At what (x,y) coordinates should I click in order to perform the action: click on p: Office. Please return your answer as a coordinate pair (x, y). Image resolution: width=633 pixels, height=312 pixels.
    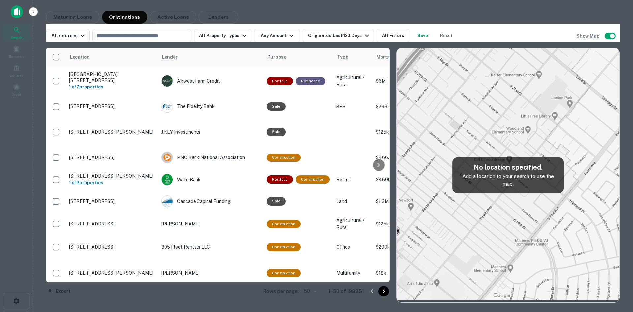
    Looking at the image, I should click on (353, 247).